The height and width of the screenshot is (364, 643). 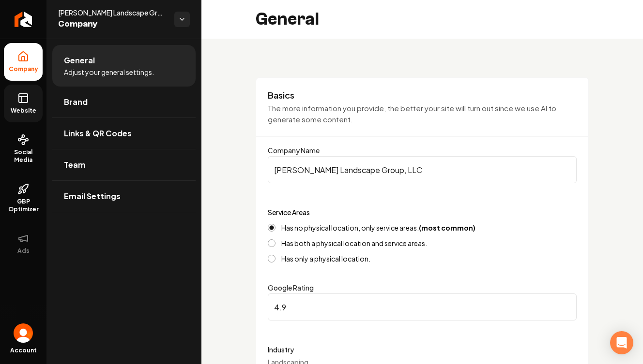 I want to click on label: Company Name, so click(x=293, y=151).